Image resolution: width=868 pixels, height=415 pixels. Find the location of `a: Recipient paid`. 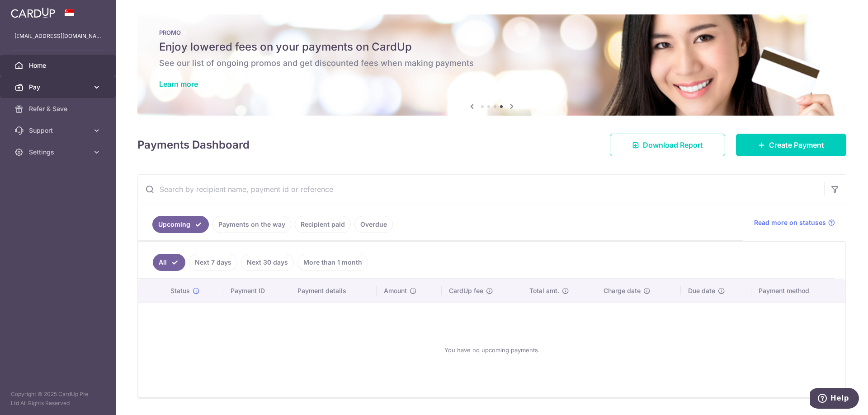

a: Recipient paid is located at coordinates (323, 224).